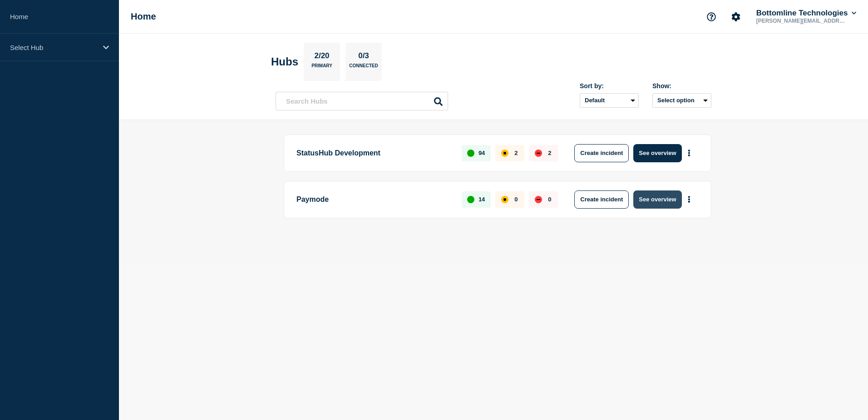 The height and width of the screenshot is (420, 868). Describe the element at coordinates (711, 17) in the screenshot. I see `button: Support` at that location.